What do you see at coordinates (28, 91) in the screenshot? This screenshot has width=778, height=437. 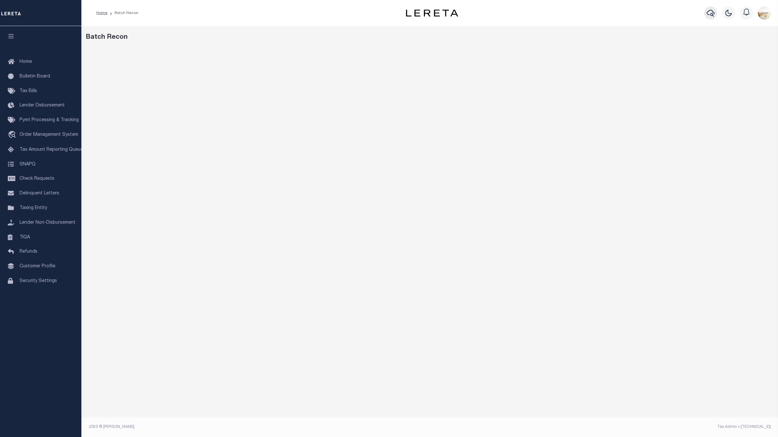 I see `span: Tax Bills` at bounding box center [28, 91].